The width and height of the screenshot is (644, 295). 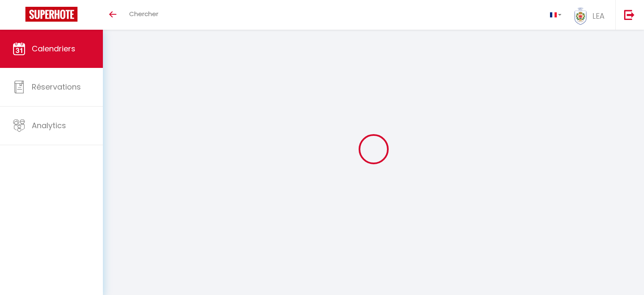 What do you see at coordinates (51, 14) in the screenshot?
I see `img: Super Booking` at bounding box center [51, 14].